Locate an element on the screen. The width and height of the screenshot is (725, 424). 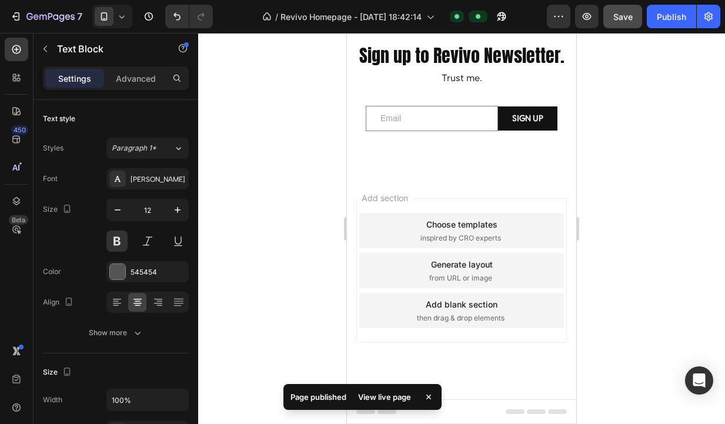
div: Text style is located at coordinates (59, 119).